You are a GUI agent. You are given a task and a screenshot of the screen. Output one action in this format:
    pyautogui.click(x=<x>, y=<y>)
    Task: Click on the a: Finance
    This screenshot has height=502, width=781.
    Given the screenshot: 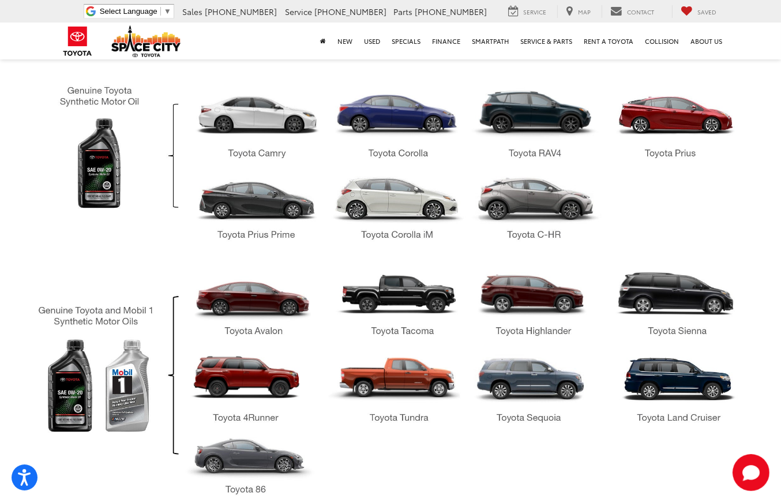 What is the action you would take?
    pyautogui.click(x=446, y=41)
    